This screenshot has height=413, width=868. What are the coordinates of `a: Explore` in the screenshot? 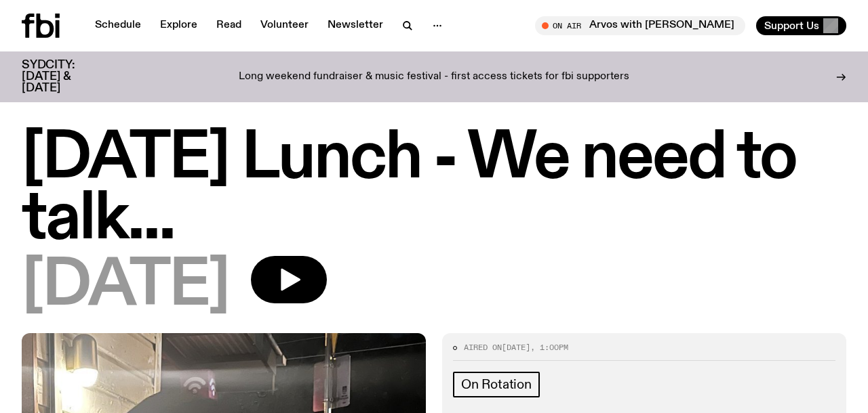 It's located at (178, 26).